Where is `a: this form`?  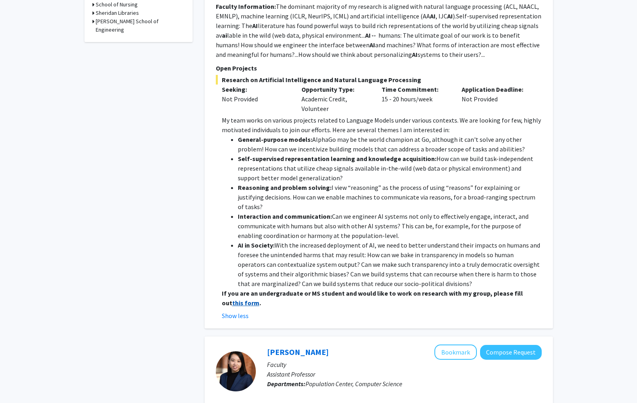
a: this form is located at coordinates (246, 303).